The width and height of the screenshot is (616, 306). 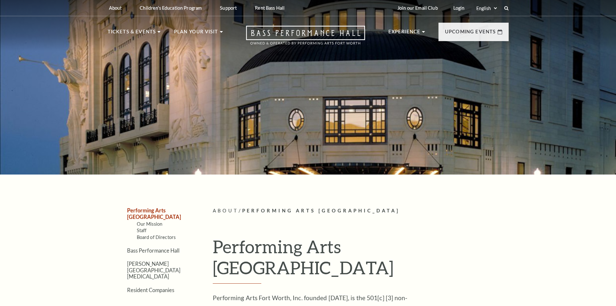 I want to click on a: Bass Performance Hall, so click(x=153, y=250).